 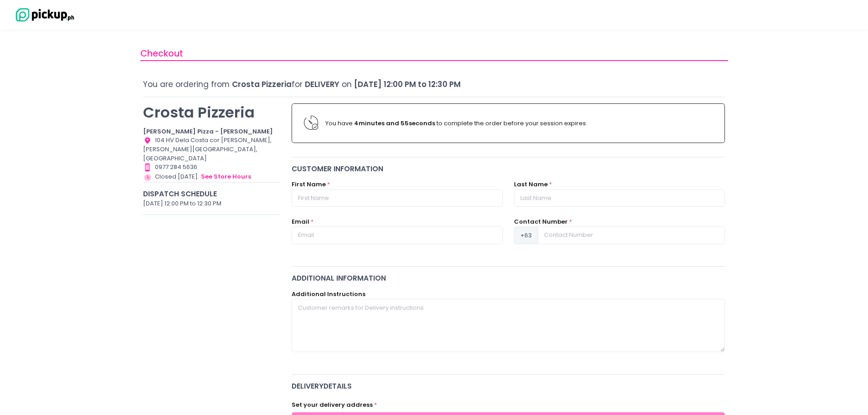 What do you see at coordinates (434, 54) in the screenshot?
I see `div: Checkout` at bounding box center [434, 54].